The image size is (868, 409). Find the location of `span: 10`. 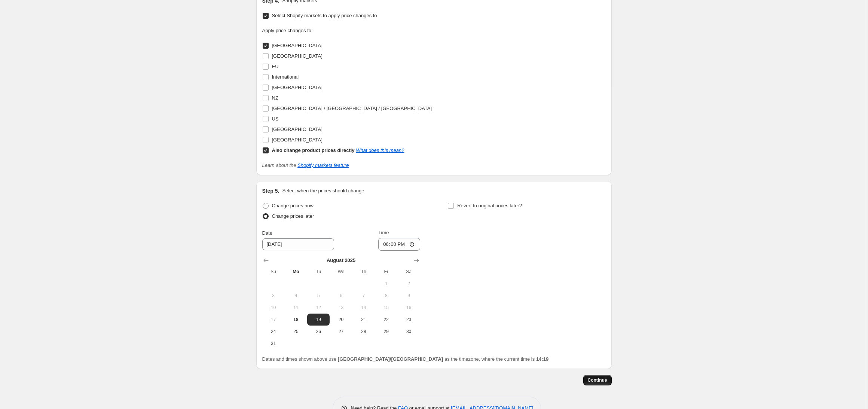

span: 10 is located at coordinates (274, 308).